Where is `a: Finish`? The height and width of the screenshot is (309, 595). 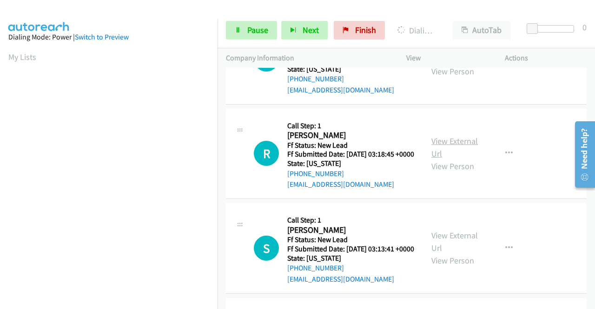 a: Finish is located at coordinates (359, 30).